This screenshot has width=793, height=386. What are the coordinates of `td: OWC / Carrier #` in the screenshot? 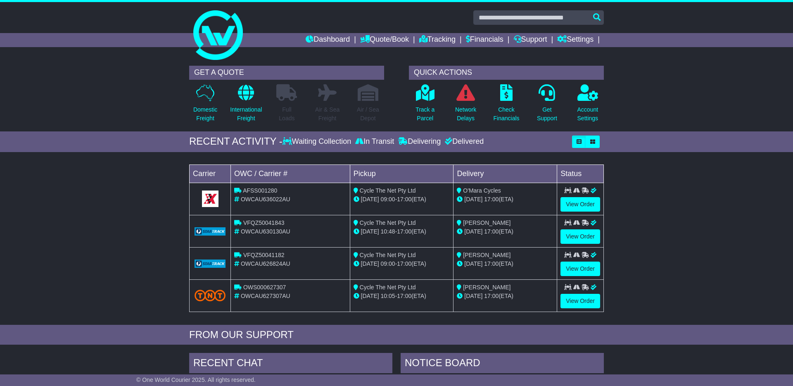 It's located at (290, 174).